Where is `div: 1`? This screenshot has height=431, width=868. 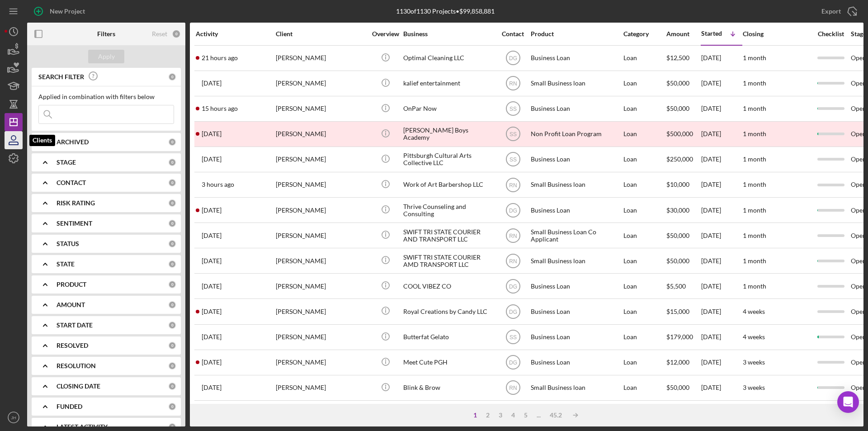
div: 1 is located at coordinates (475, 415).